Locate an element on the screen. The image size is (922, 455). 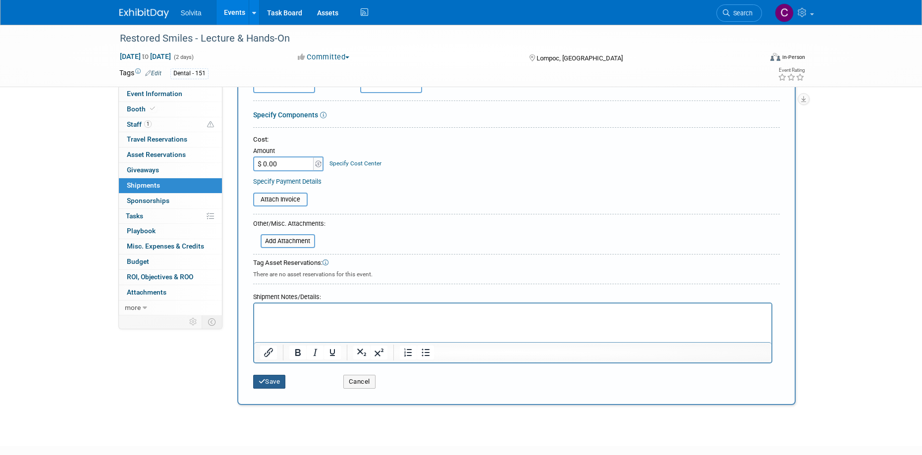
span: Travel Reservations is located at coordinates (157, 139).